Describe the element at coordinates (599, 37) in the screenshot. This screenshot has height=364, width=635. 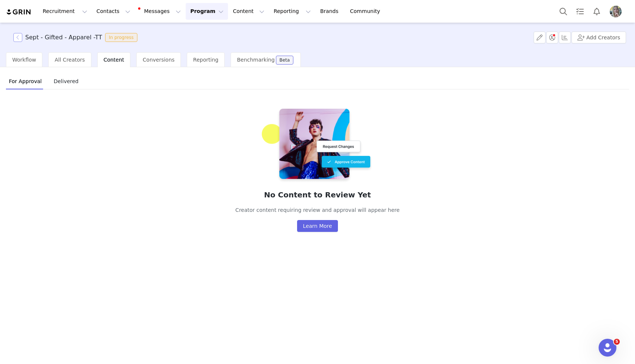
I see `button: Add Creators` at that location.